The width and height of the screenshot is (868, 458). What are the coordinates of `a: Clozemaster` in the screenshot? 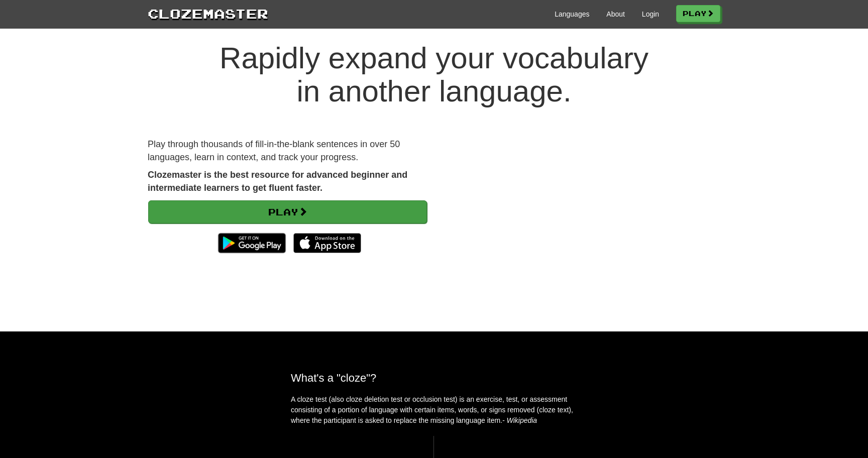 It's located at (208, 13).